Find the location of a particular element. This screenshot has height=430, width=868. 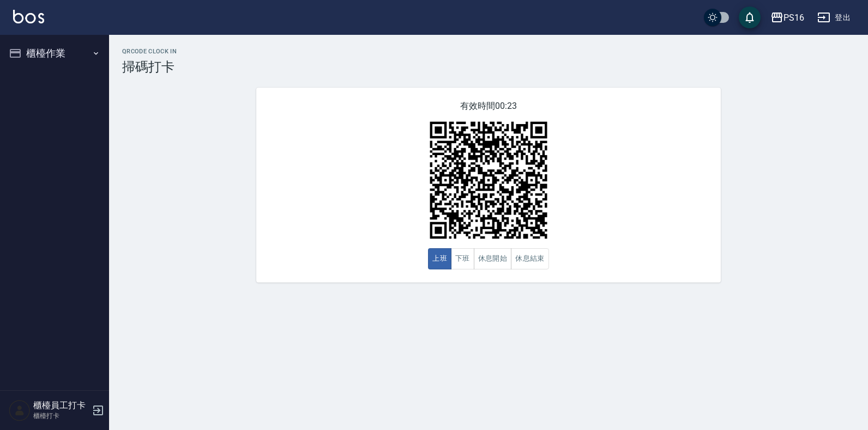

button: 休息結束 is located at coordinates (530, 259).